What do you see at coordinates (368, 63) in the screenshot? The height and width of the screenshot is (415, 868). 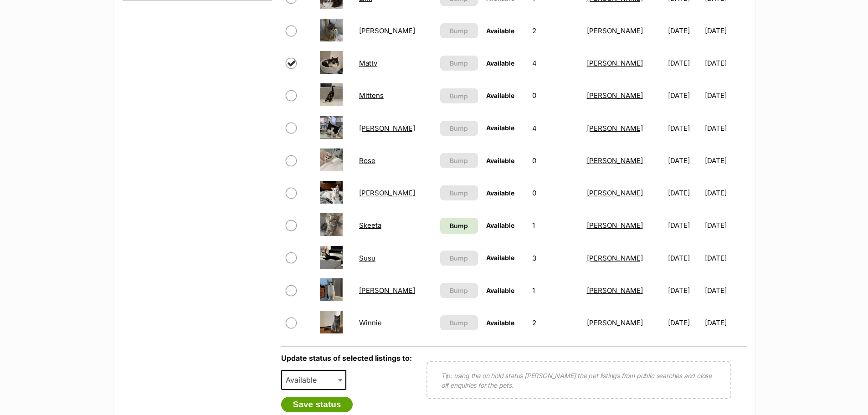 I see `a: Matty` at bounding box center [368, 63].